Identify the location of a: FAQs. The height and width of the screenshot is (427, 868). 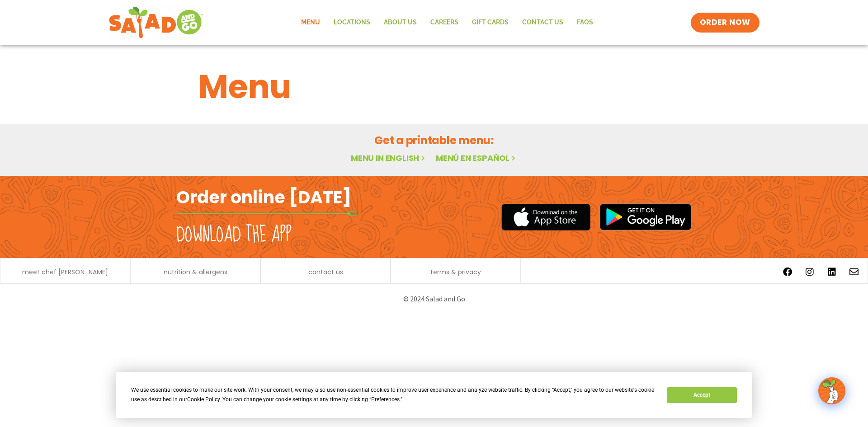
(585, 23).